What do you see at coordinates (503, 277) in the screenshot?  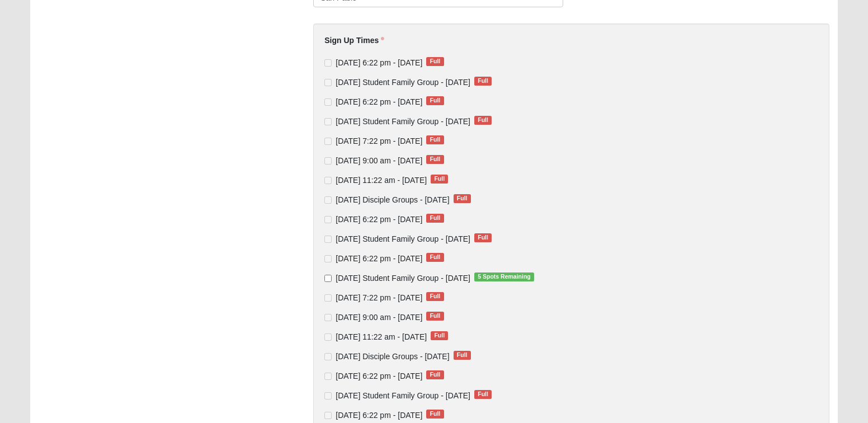 I see `span: 5 Spots Remaining` at bounding box center [503, 277].